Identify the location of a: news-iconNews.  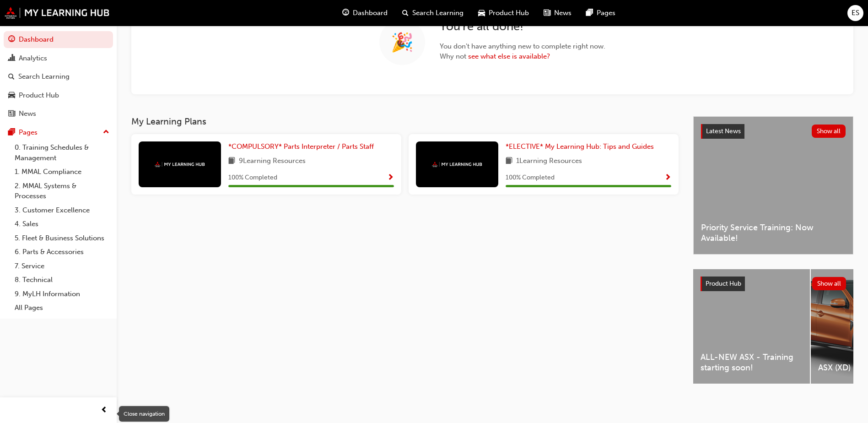
(558, 13).